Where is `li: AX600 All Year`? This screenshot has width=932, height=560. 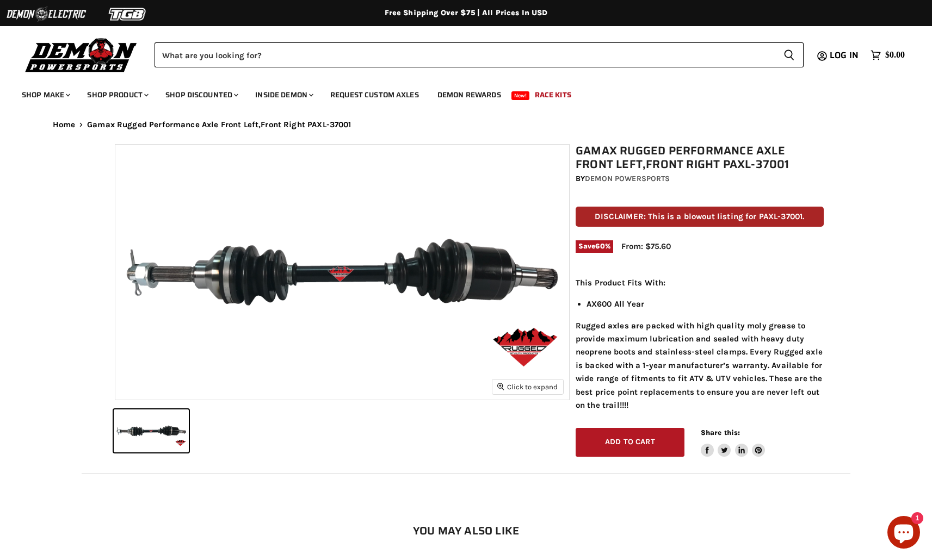 li: AX600 All Year is located at coordinates (705, 304).